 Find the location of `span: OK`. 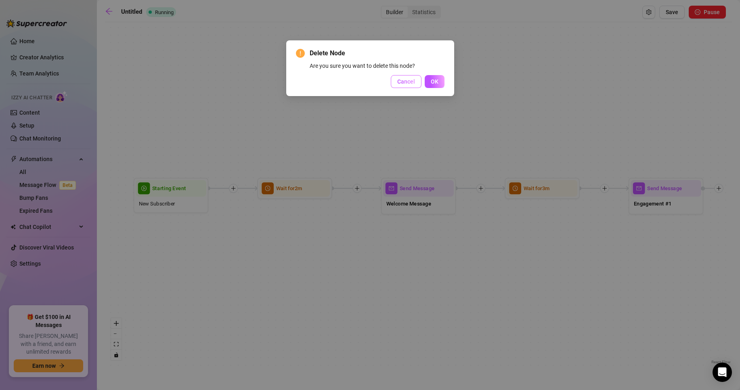

span: OK is located at coordinates (435, 82).